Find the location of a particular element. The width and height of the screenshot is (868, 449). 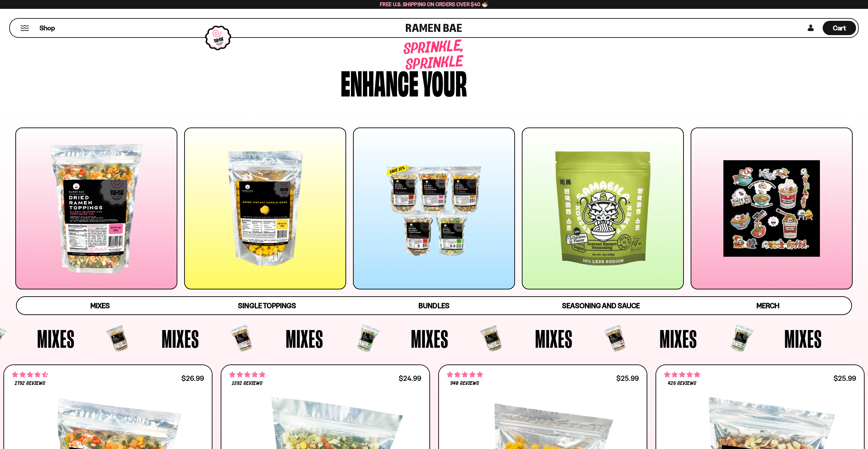

div: $26.99 is located at coordinates (192, 379).